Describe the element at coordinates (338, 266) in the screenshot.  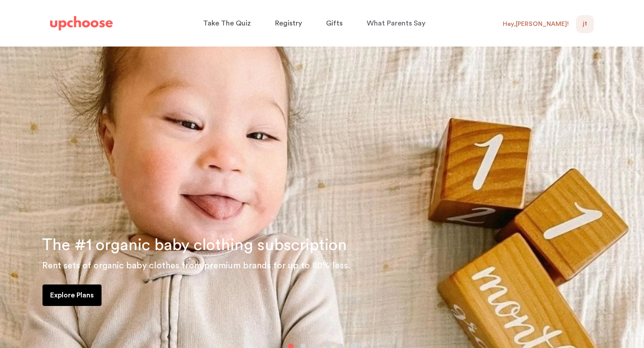
I see `p: Rent sets of organic baby clothes from premium brands for up to 80% less.` at that location.